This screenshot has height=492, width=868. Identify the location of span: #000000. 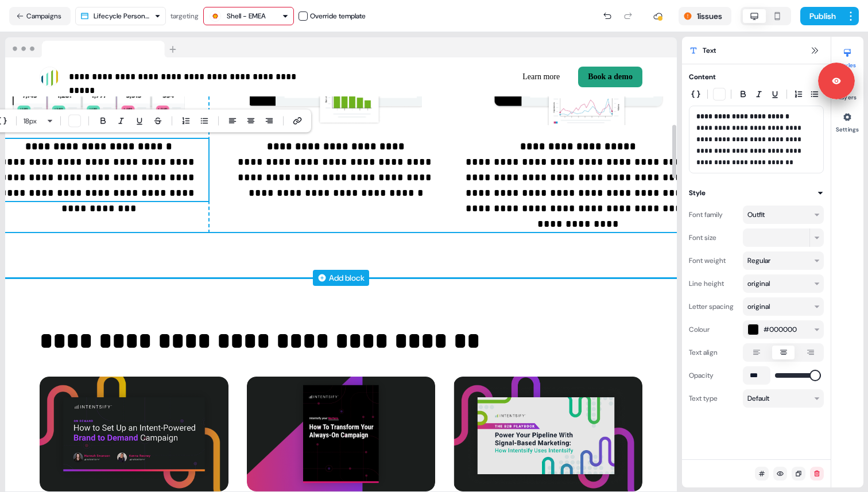
(780, 330).